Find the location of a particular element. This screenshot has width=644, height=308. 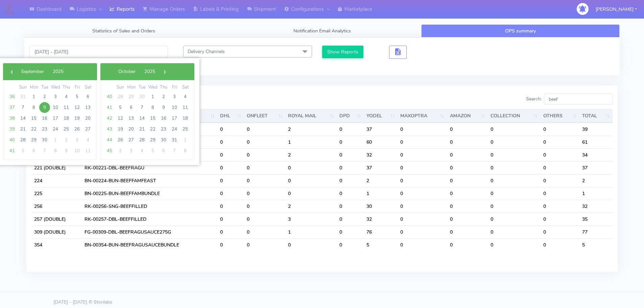

span: 15 is located at coordinates (153, 119).